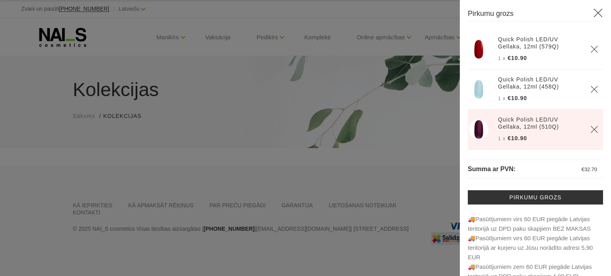 The width and height of the screenshot is (611, 276). Describe the element at coordinates (535, 198) in the screenshot. I see `a: Pirkumu grozs` at that location.